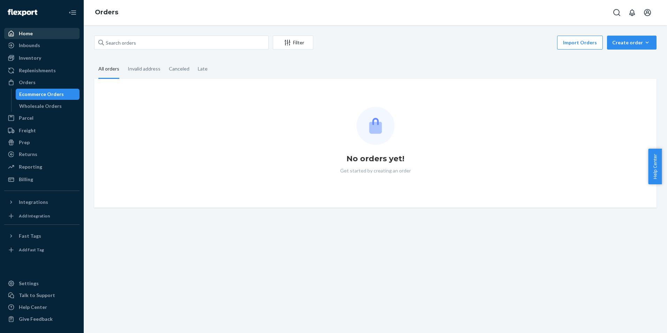 This screenshot has height=333, width=667. Describe the element at coordinates (24, 142) in the screenshot. I see `div: Prep` at that location.